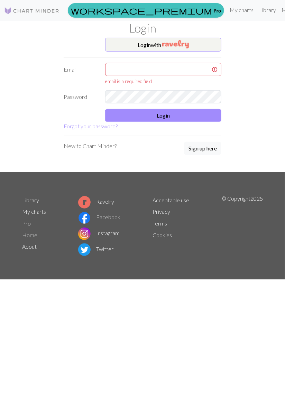 The image size is (285, 396). What do you see at coordinates (30, 235) in the screenshot?
I see `a: Home` at bounding box center [30, 235].